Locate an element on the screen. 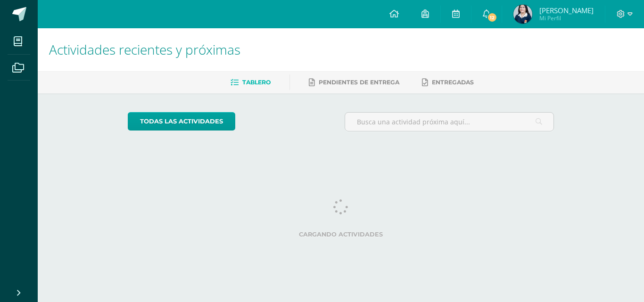  a: Tablero is located at coordinates (250, 82).